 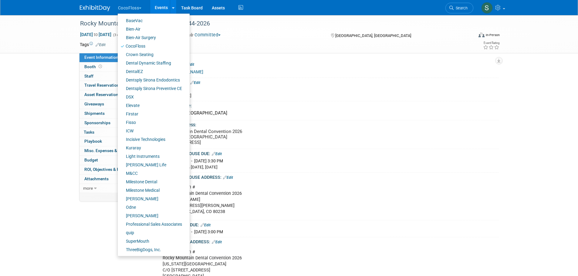 What do you see at coordinates (111, 76) in the screenshot?
I see `a: Staff` at bounding box center [111, 76].